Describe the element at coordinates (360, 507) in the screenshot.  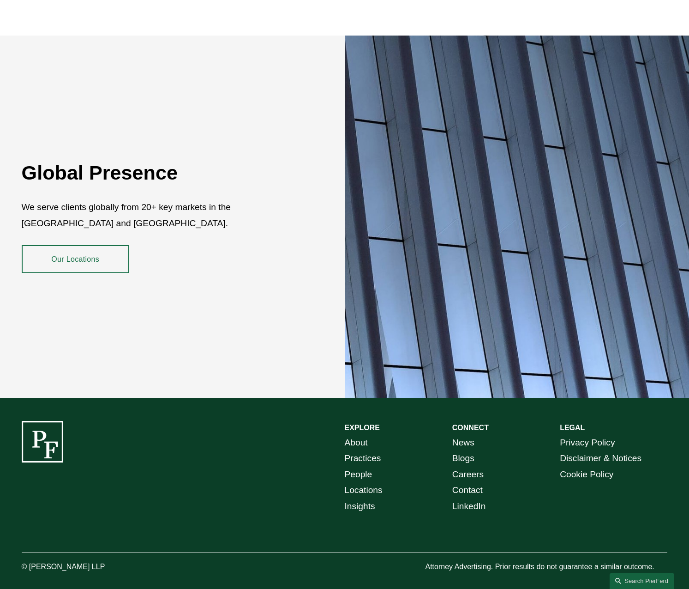
I see `a: Insights` at that location.